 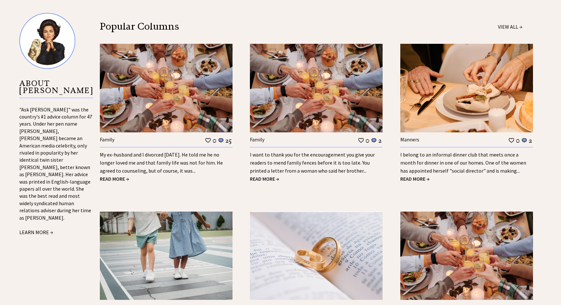 What do you see at coordinates (409, 139) in the screenshot?
I see `a: Manners` at bounding box center [409, 139].